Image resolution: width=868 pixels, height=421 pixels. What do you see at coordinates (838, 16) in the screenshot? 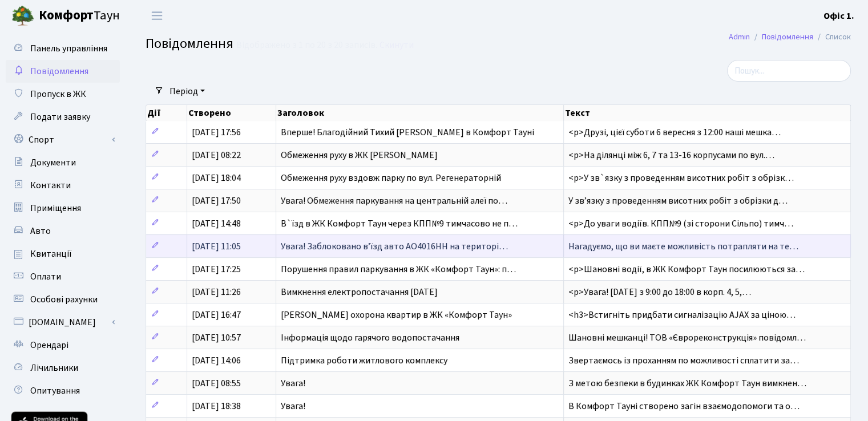
I see `a: Офіс 1.` at bounding box center [838, 16].